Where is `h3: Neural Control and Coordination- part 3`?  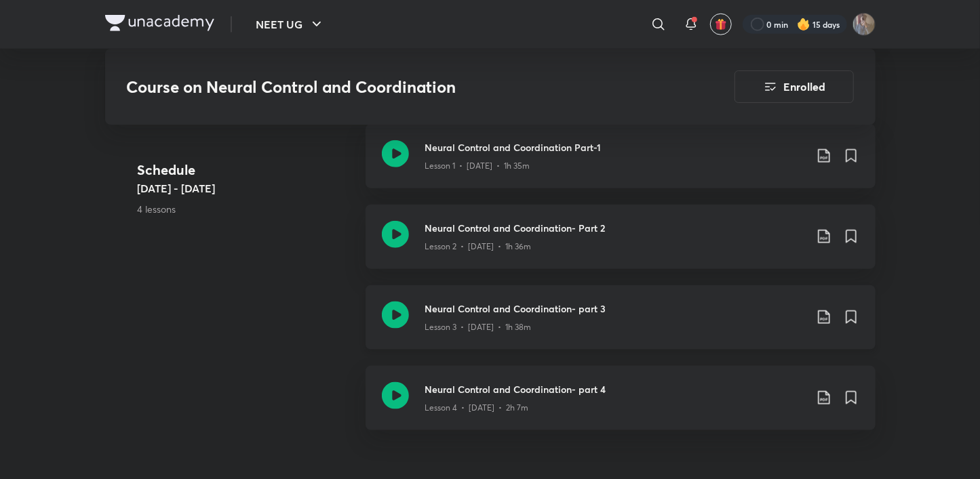 h3: Neural Control and Coordination- part 3 is located at coordinates (615, 309).